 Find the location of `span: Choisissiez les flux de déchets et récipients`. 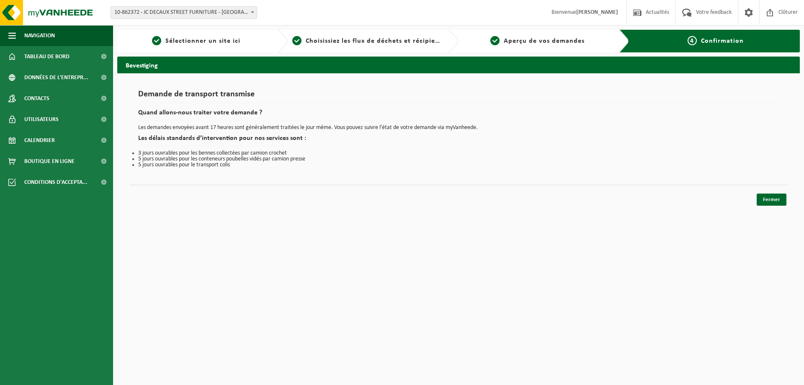

span: Choisissiez les flux de déchets et récipients is located at coordinates (375, 41).